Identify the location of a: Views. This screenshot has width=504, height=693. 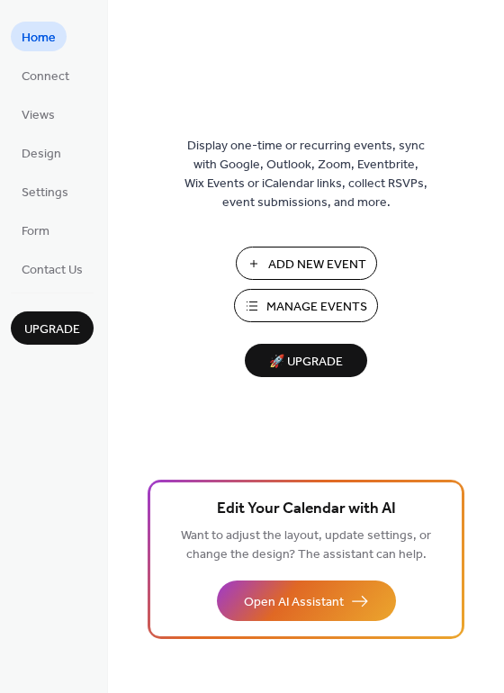
(38, 113).